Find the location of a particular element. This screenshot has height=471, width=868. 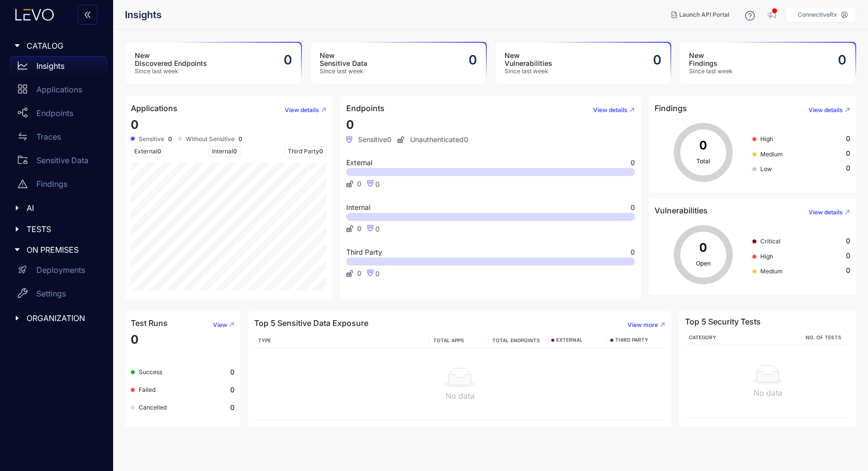

span: Unauthenticated 0 is located at coordinates (433, 140).